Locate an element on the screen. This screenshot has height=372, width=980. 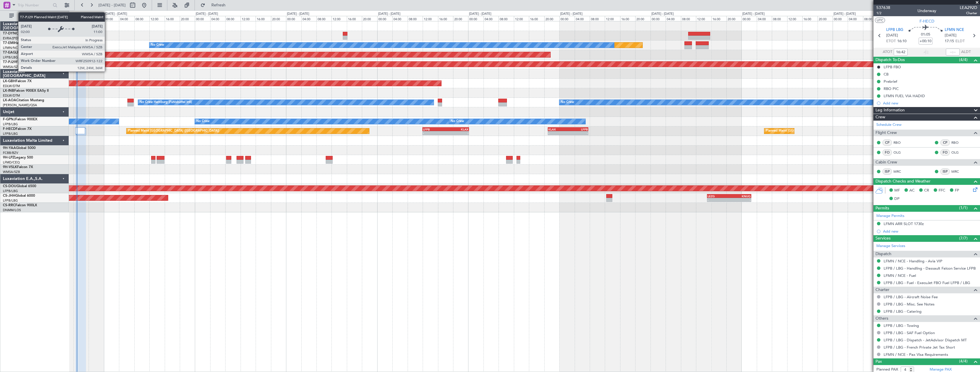
a: F-HECDFalcon 7X is located at coordinates (17, 129).